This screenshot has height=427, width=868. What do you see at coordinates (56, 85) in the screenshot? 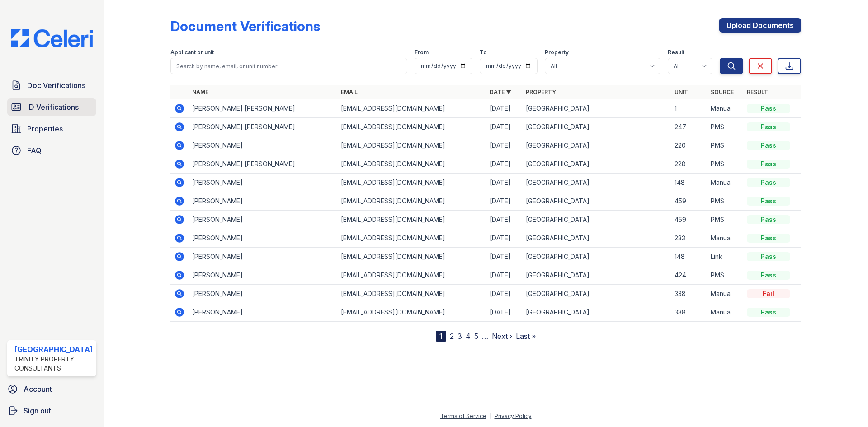
I see `span: Doc Verifications` at bounding box center [56, 85].